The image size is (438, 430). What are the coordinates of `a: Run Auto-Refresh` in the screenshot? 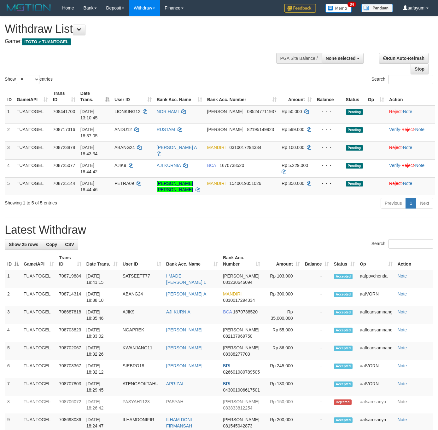 It's located at (403, 58).